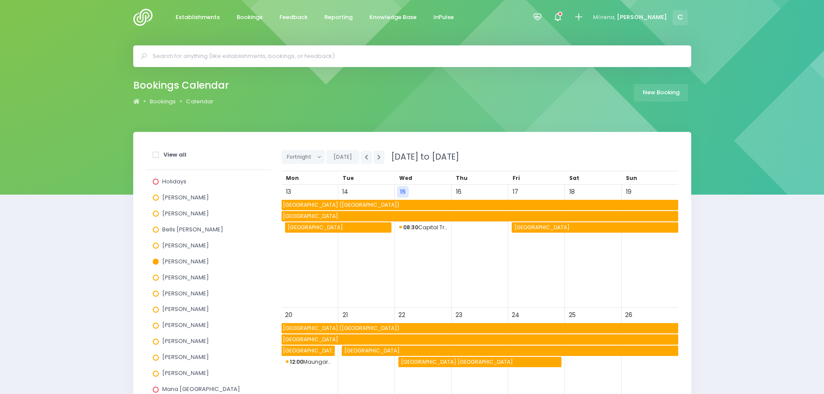 The width and height of the screenshot is (824, 394). What do you see at coordinates (292, 178) in the screenshot?
I see `span: Mon` at bounding box center [292, 178].